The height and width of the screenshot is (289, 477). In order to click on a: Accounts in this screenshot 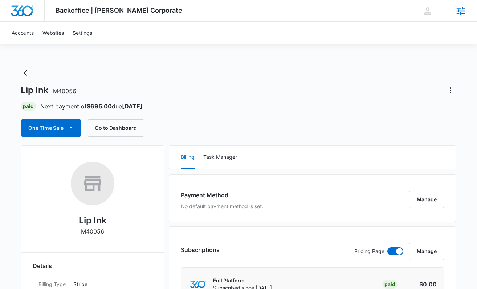, I will do `click(22, 33)`.